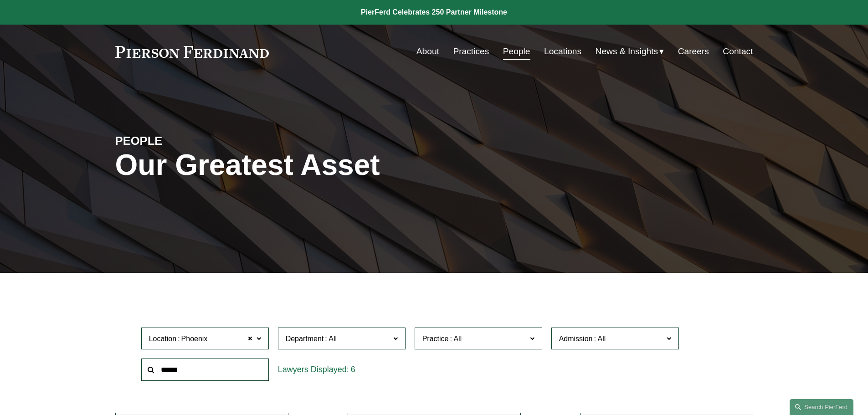 This screenshot has height=415, width=868. I want to click on span: Department, so click(305, 339).